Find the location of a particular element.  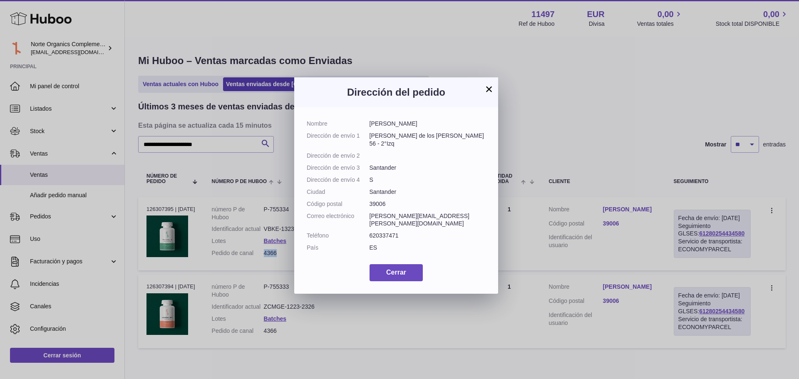

dt: Correo electrónico is located at coordinates (338, 220).